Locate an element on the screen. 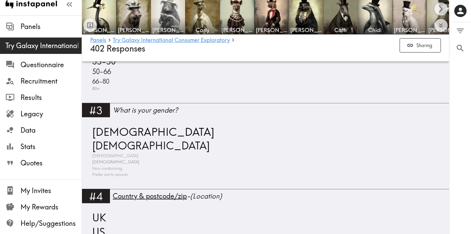 The width and height of the screenshot is (471, 234). span: Country & postcode/zip is located at coordinates (150, 196).